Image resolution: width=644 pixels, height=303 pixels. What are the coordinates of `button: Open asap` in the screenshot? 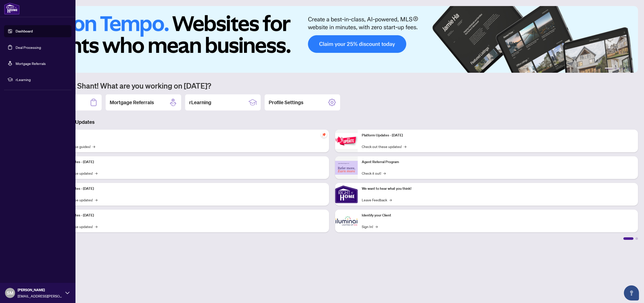 It's located at (631, 293).